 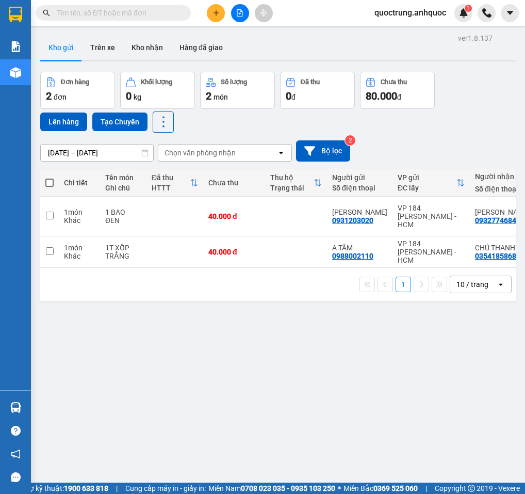 I want to click on div: Tên món, so click(x=123, y=177).